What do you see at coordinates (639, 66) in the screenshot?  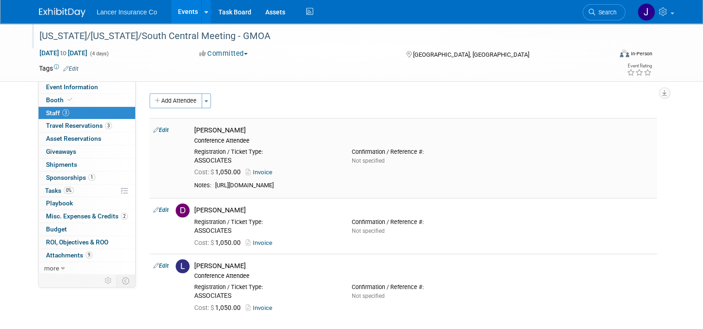 I see `div: Event Rating` at bounding box center [639, 66].